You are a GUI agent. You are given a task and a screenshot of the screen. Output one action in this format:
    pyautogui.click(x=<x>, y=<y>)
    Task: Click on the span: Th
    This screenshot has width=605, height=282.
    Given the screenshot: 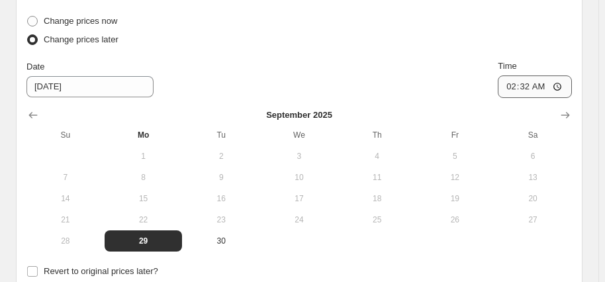 What is the action you would take?
    pyautogui.click(x=377, y=135)
    